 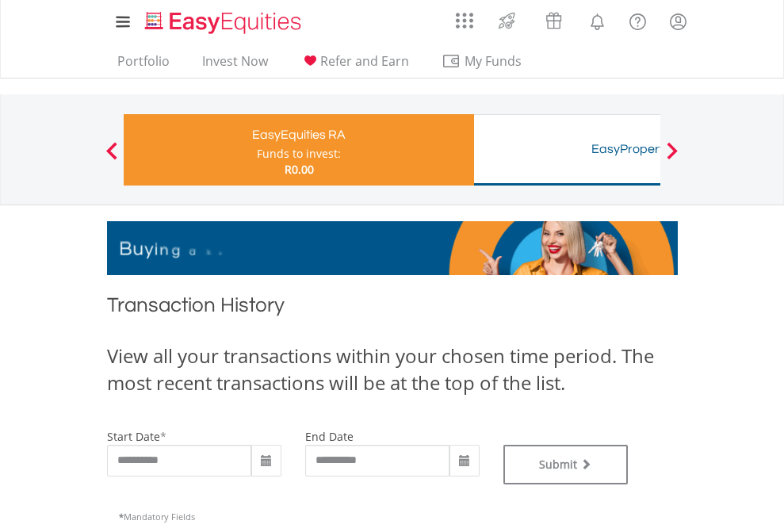 What do you see at coordinates (329, 436) in the screenshot?
I see `label: end date` at bounding box center [329, 436].